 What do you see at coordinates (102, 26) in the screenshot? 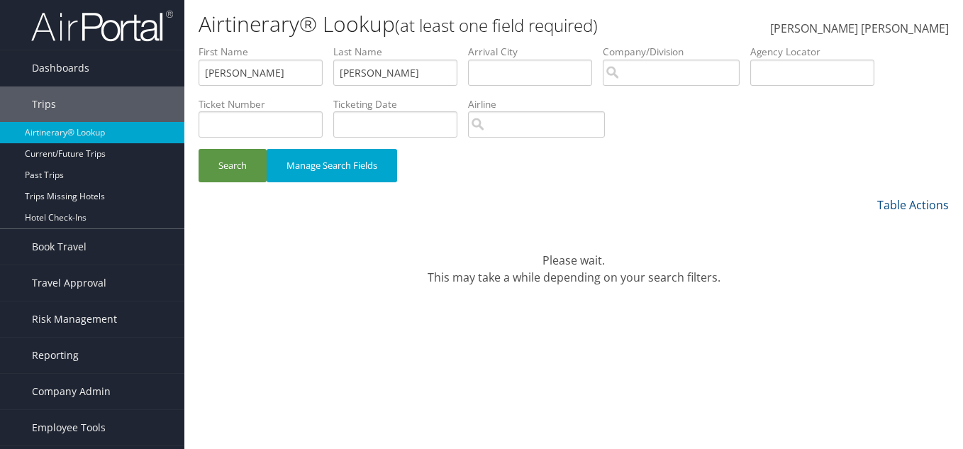
I see `img: airportal-logo.png` at bounding box center [102, 26].